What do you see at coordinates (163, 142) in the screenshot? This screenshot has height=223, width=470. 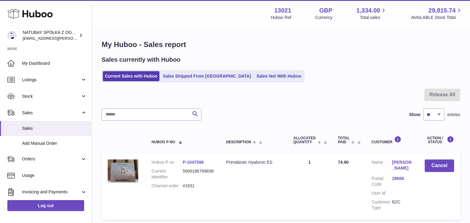 I see `span: Huboo P no` at bounding box center [163, 142].